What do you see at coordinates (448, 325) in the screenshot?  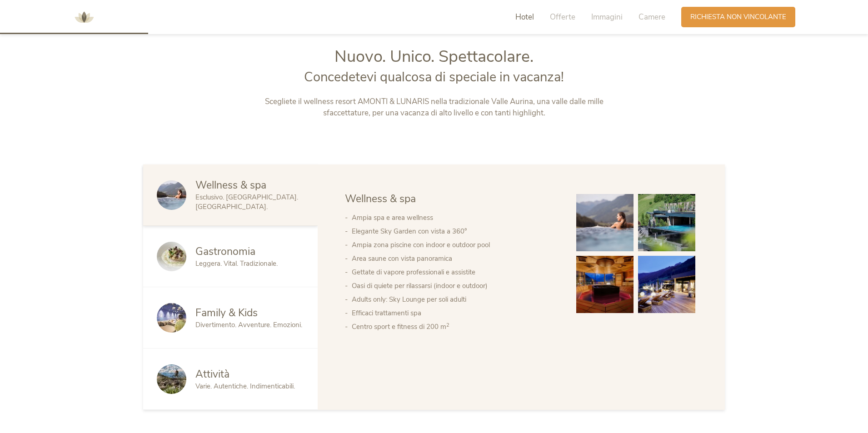 I see `sup: 2` at bounding box center [448, 325].